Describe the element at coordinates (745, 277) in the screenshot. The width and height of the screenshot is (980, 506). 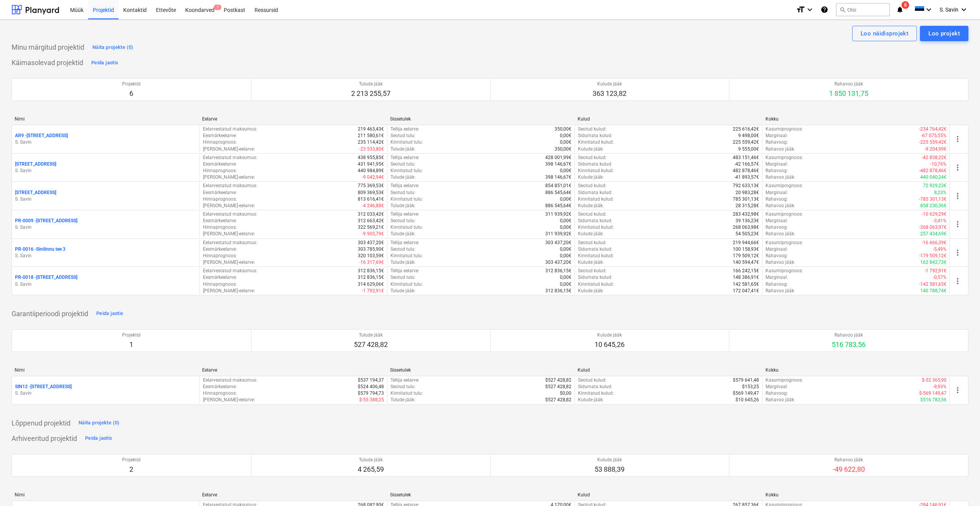
I see `p: 148 386,91€` at that location.